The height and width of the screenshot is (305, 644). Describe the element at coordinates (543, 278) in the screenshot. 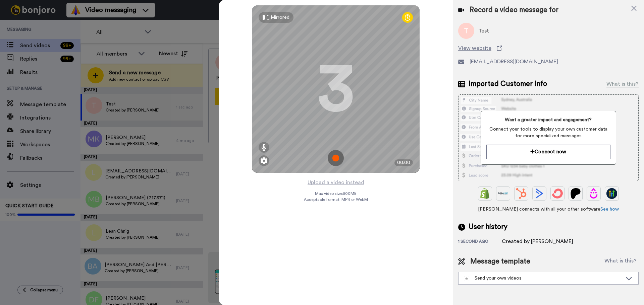

I see `div: Send your own videos` at that location.